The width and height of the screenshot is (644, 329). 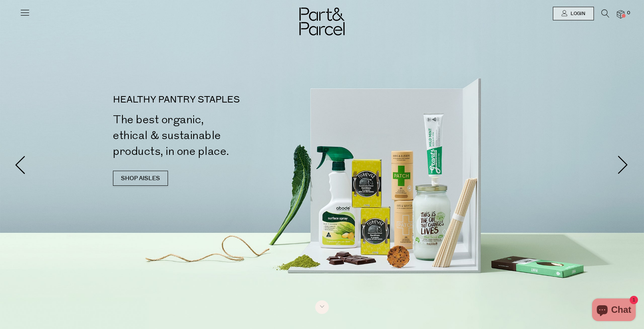 I want to click on a: SHOP AISLES, so click(x=141, y=178).